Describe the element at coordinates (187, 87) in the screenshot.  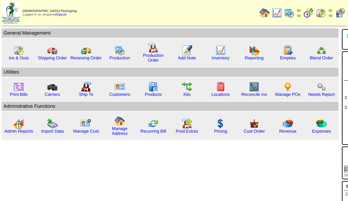
I see `img: workflow.gif` at that location.